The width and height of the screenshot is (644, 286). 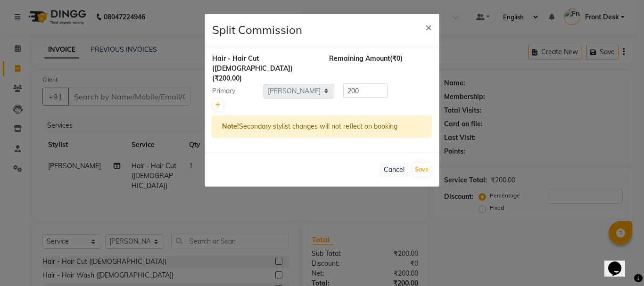 I want to click on h4: Split Commission, so click(x=257, y=29).